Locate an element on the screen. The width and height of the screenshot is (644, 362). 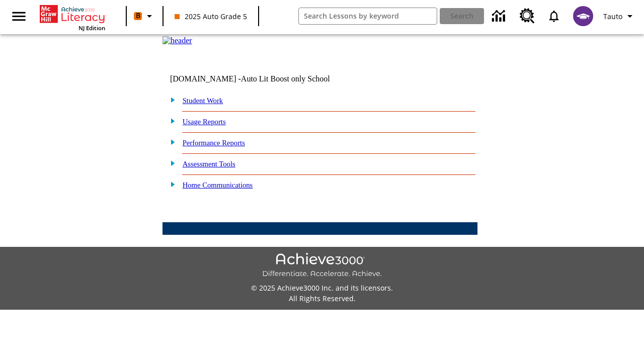
a: Home Communications is located at coordinates (218, 185).